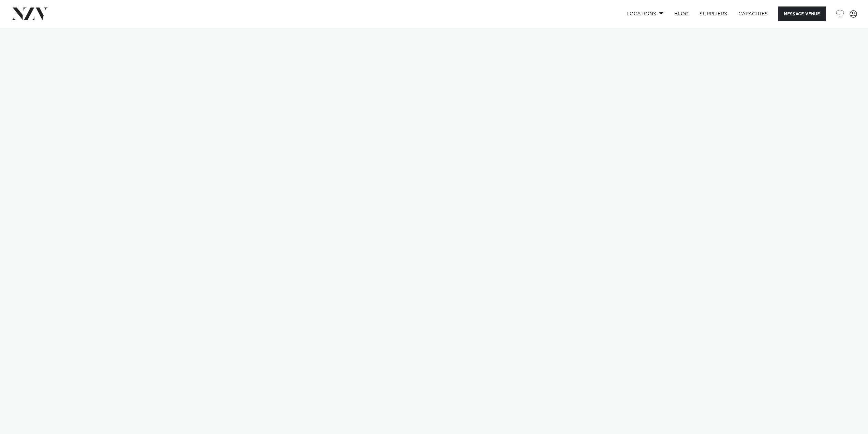 Image resolution: width=868 pixels, height=434 pixels. I want to click on a: Capacities, so click(753, 13).